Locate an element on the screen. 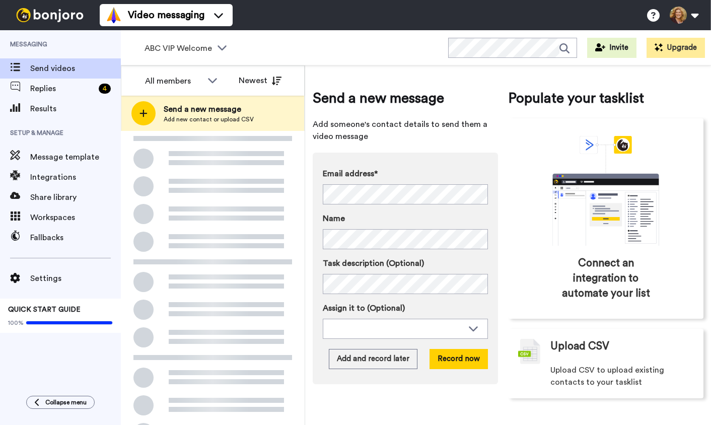 This screenshot has width=711, height=425. span: Settings is located at coordinates (75, 278).